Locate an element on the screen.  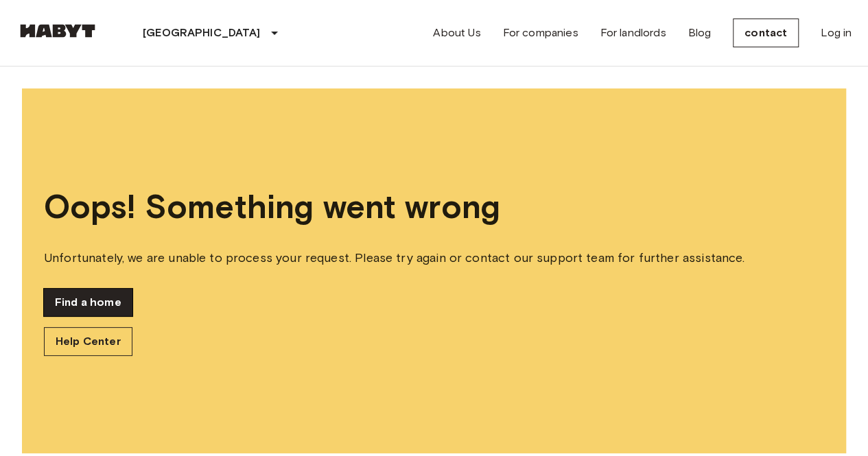
a: Help Center is located at coordinates (88, 341).